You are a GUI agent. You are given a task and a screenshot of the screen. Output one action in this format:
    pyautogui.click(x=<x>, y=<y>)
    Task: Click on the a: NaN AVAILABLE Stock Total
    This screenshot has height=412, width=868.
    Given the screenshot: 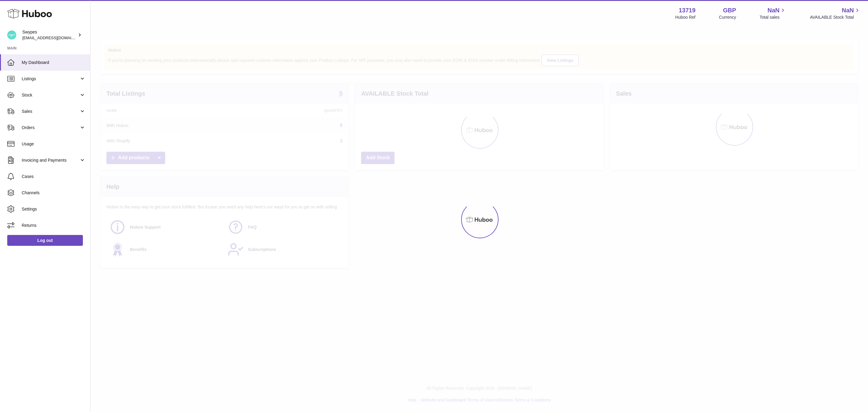 What is the action you would take?
    pyautogui.click(x=835, y=13)
    